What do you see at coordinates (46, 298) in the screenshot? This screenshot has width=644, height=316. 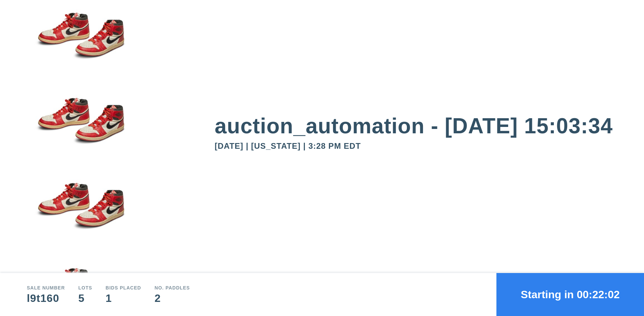 I see `div: l9t160` at bounding box center [46, 298].